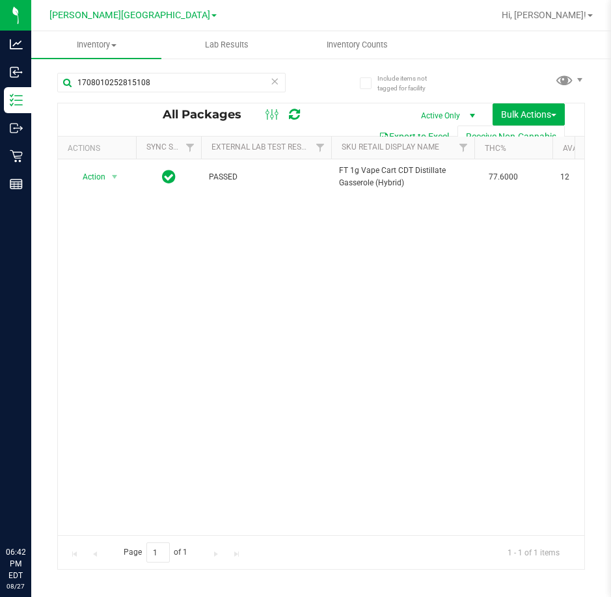 The width and height of the screenshot is (611, 597). I want to click on span: All Packages, so click(208, 114).